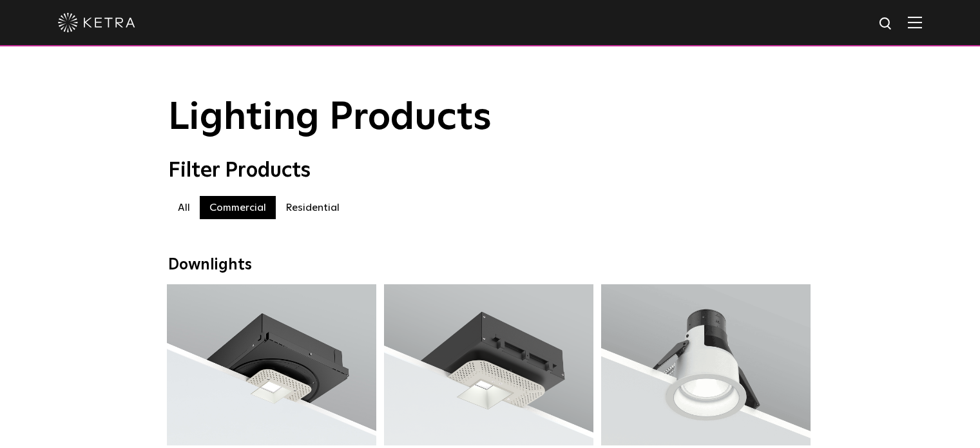 The image size is (980, 448). Describe the element at coordinates (491, 171) in the screenshot. I see `div: Filter Products` at that location.